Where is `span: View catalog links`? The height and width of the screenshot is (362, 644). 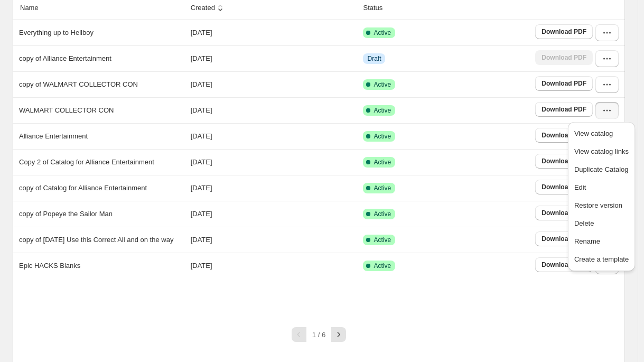
span: View catalog links is located at coordinates (601, 151).